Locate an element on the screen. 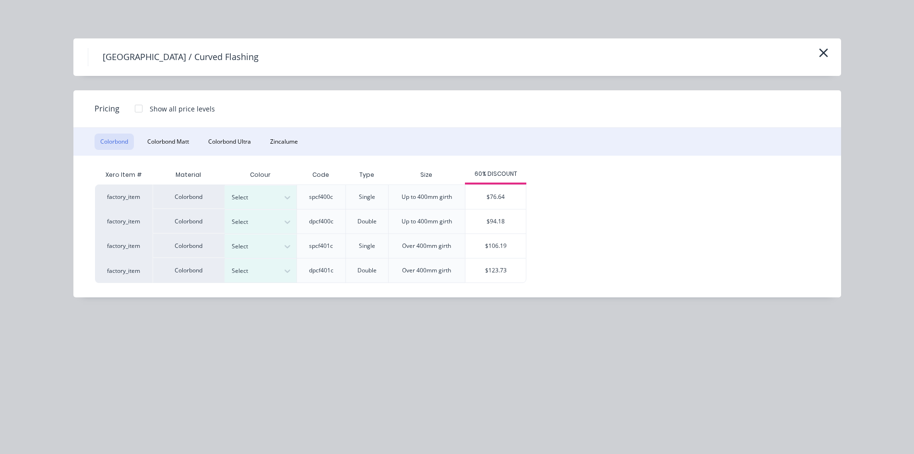 Image resolution: width=914 pixels, height=454 pixels. div: Material is located at coordinates (189, 175).